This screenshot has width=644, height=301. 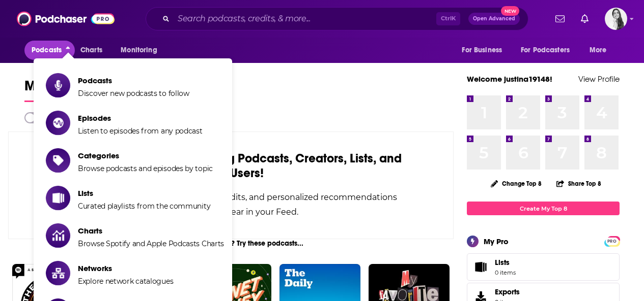 I want to click on a: View Profile, so click(x=598, y=79).